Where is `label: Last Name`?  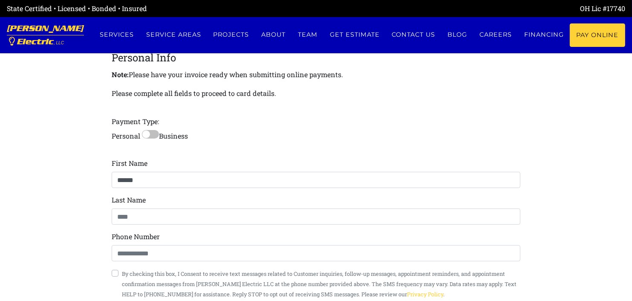 label: Last Name is located at coordinates (129, 200).